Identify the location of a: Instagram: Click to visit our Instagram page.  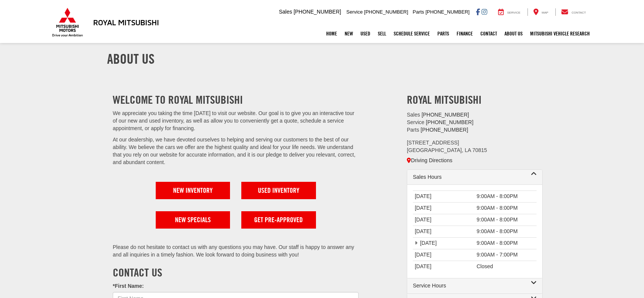
(484, 12).